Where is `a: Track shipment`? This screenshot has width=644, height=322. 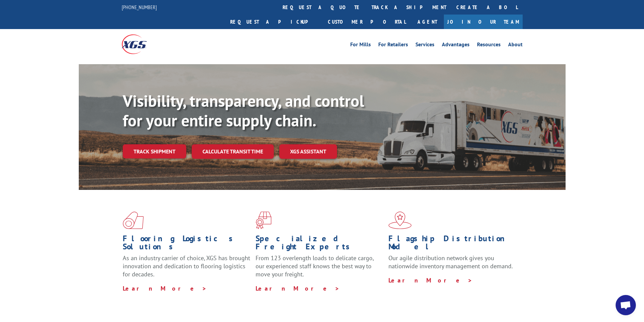
a: Track shipment is located at coordinates (155, 152).